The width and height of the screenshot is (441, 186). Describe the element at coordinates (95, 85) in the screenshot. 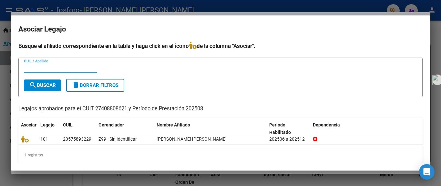

I see `button: Borrar Filtros` at that location.